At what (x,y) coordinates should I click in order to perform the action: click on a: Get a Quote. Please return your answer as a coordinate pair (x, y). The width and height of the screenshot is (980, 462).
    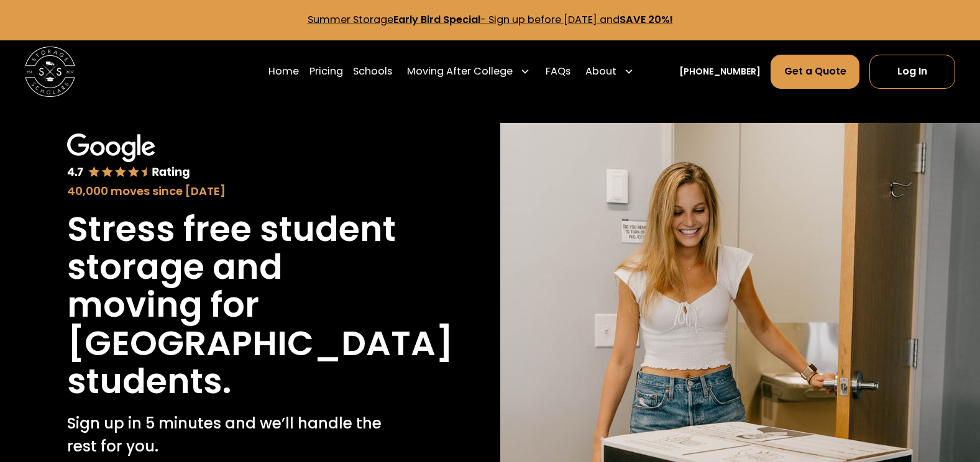
    Looking at the image, I should click on (815, 71).